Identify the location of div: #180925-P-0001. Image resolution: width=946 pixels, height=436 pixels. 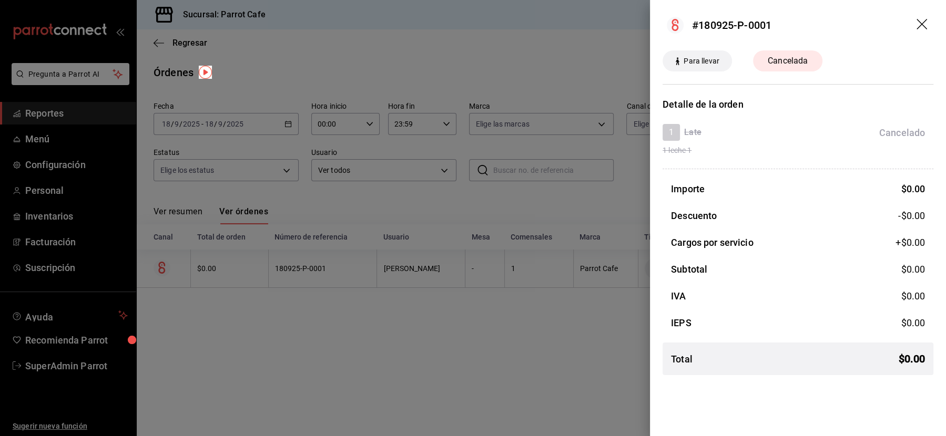
(731, 25).